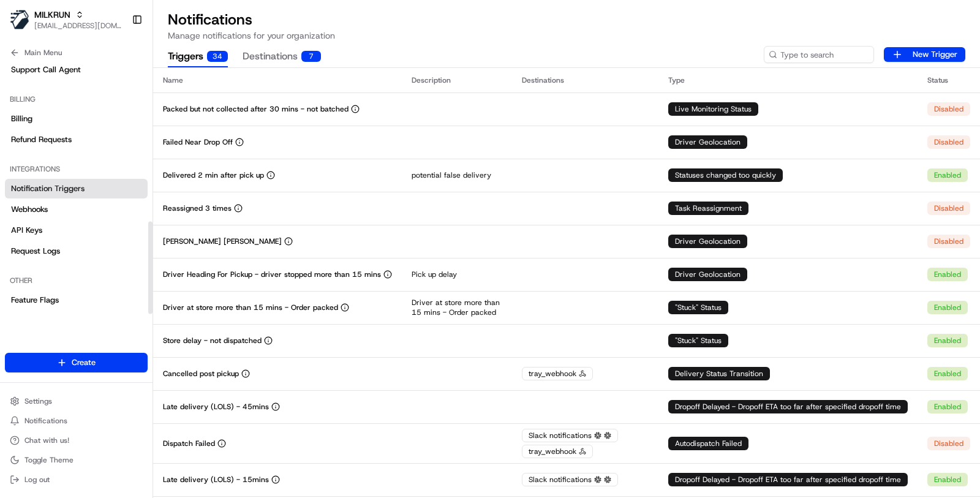 The width and height of the screenshot is (980, 498). I want to click on div: Name, so click(277, 80).